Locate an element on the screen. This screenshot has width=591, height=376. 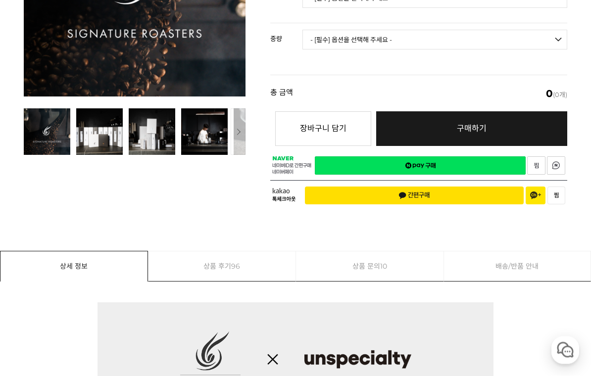
a: 대화 is located at coordinates (96, 306).